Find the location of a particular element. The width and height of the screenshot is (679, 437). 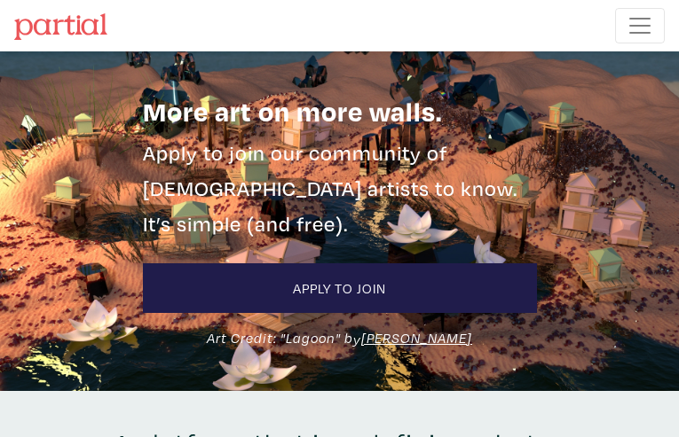

div: Art Credit: "Lagoon" by is located at coordinates (340, 338).